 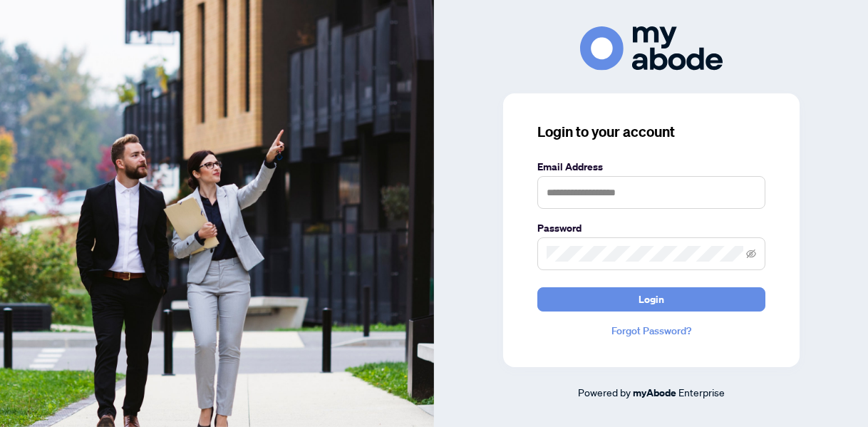 I want to click on img: ma-logo, so click(x=651, y=48).